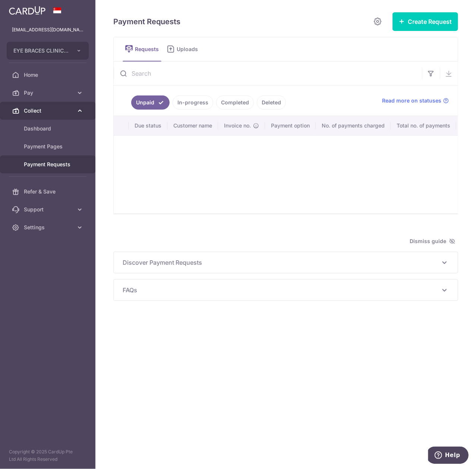  What do you see at coordinates (41, 51) in the screenshot?
I see `span: EYE BRACES CLINIC PTE. LTD.` at bounding box center [41, 51].